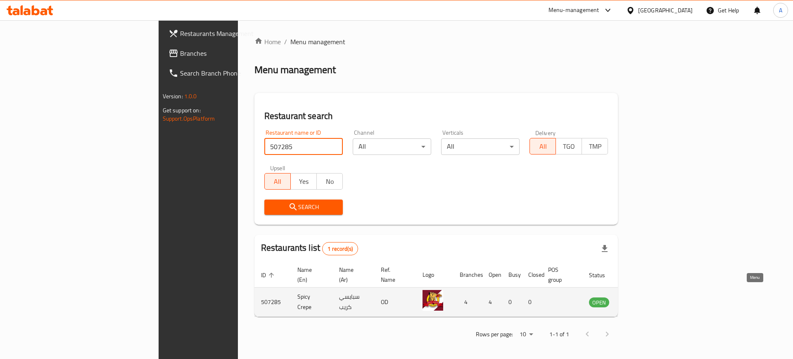  Describe the element at coordinates (278, 168) in the screenshot. I see `label: Upsell` at that location.